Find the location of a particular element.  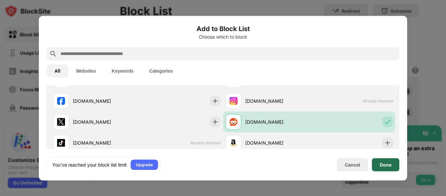

div: Choose which to block is located at coordinates (223, 37).